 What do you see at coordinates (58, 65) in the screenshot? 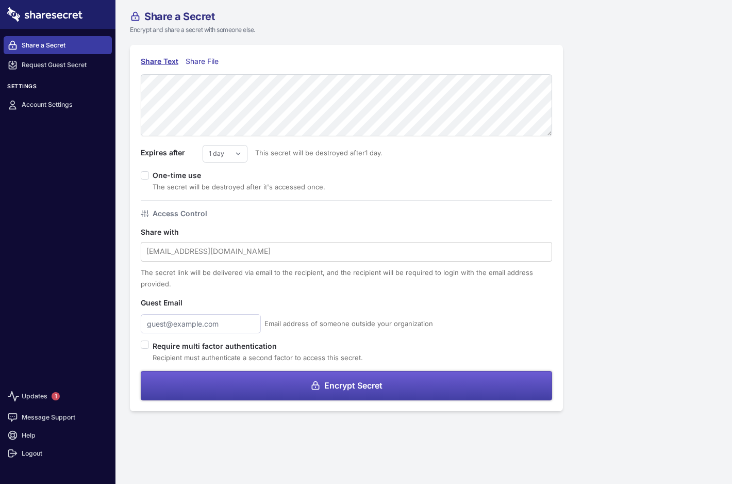
I see `a: Request Guest Secret` at bounding box center [58, 65].